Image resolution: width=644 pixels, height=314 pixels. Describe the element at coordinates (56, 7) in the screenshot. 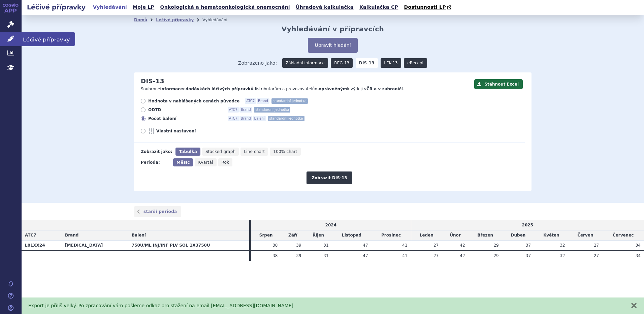

I see `h2: Léčivé přípravky` at that location.